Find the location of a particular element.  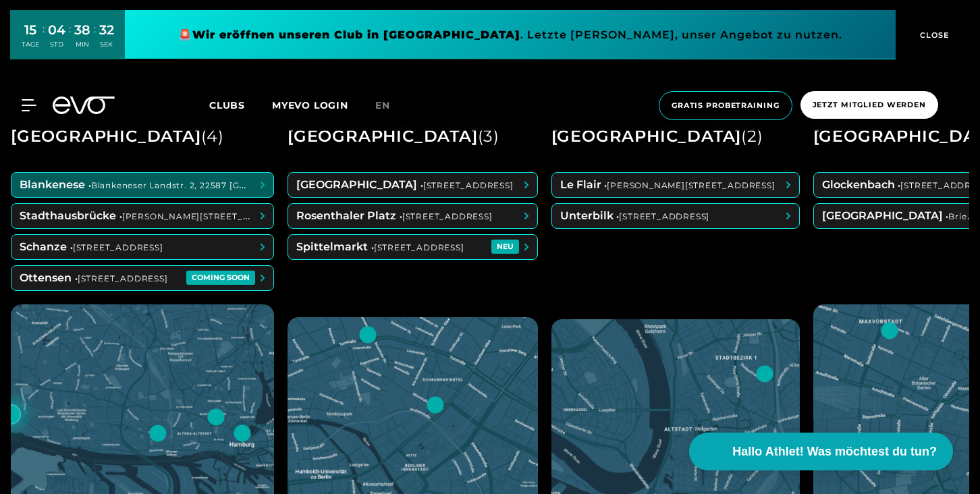

span: Gratis Probetraining is located at coordinates (725, 105).